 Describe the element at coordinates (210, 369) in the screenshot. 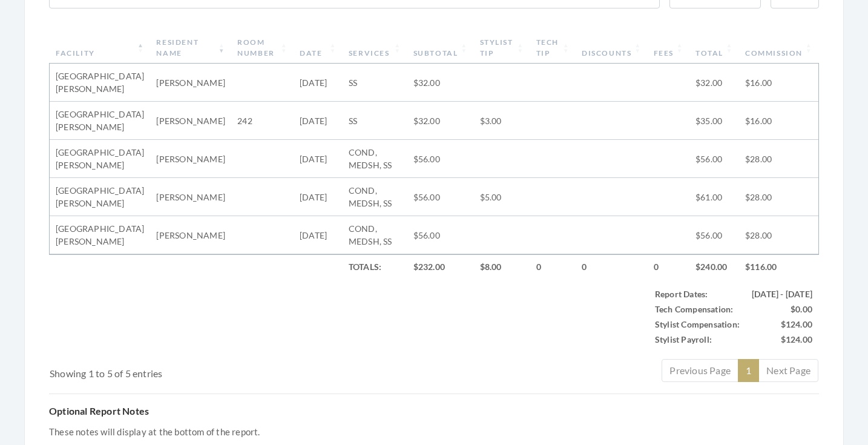

I see `div: Showing 1 to 5 of 5 entries` at that location.